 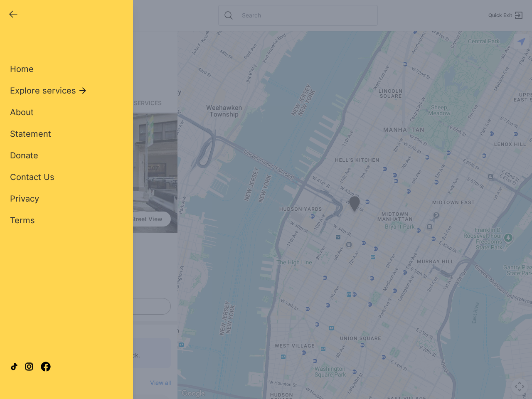 I want to click on span: Explore services, so click(x=43, y=91).